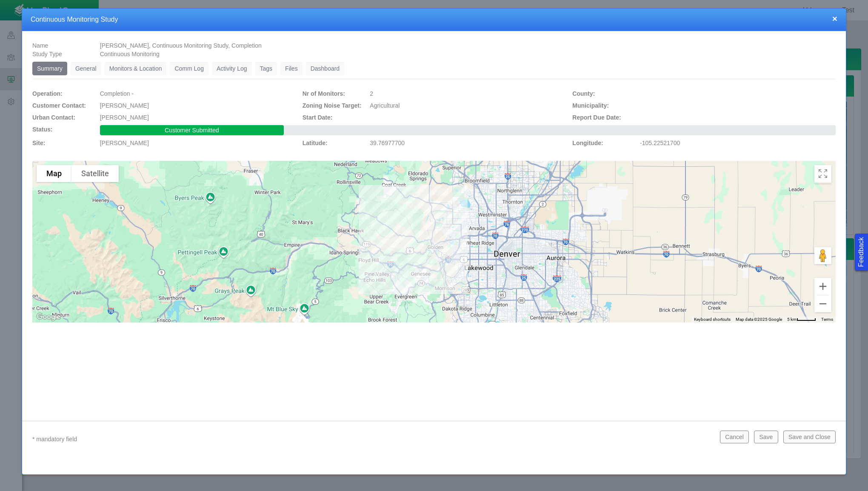 Image resolution: width=868 pixels, height=491 pixels. Describe the element at coordinates (810, 437) in the screenshot. I see `button: Save and Close` at that location.